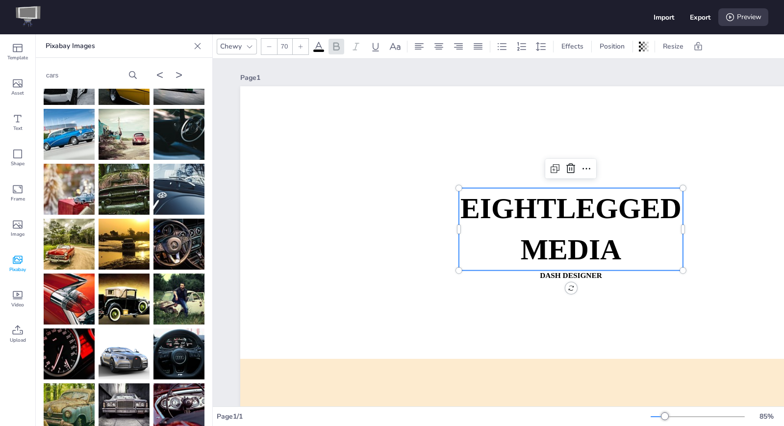 Image resolution: width=784 pixels, height=426 pixels. What do you see at coordinates (664, 17) in the screenshot?
I see `div: Import` at bounding box center [664, 17].